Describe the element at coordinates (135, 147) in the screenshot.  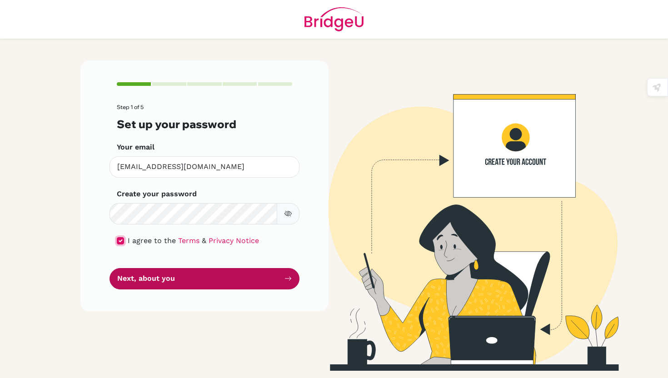
I see `label: Your email` at that location.